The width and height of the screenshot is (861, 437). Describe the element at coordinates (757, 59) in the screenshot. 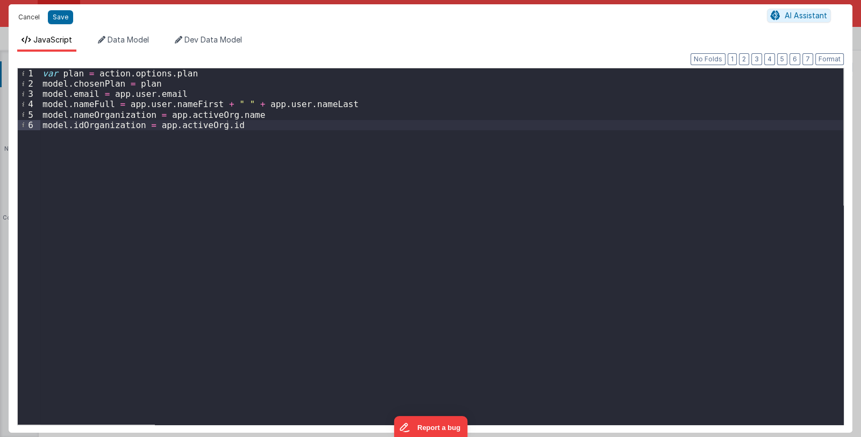

I see `button: 3` at that location.